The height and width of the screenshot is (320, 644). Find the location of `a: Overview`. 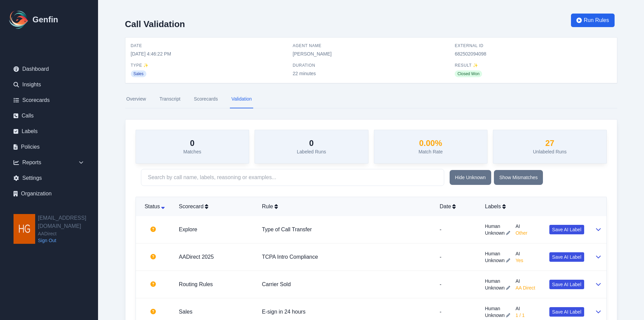

a: Overview is located at coordinates (136, 99).